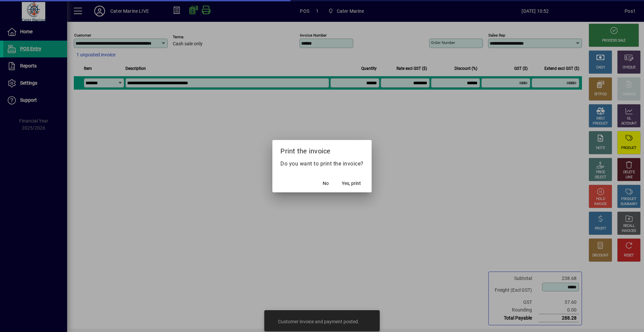 The width and height of the screenshot is (644, 332). Describe the element at coordinates (325, 183) in the screenshot. I see `button: No` at that location.